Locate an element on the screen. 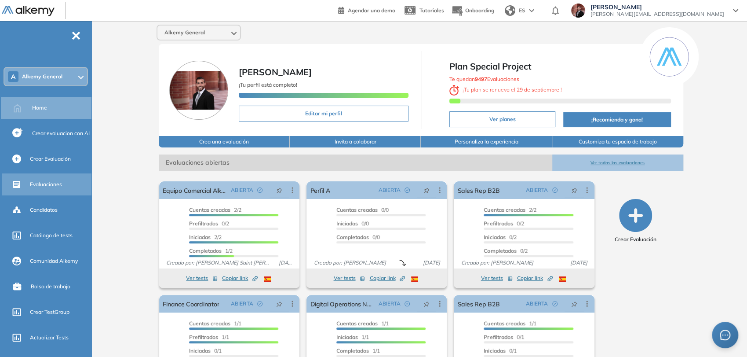 The image size is (747, 357). button: Onboarding is located at coordinates (473, 11).